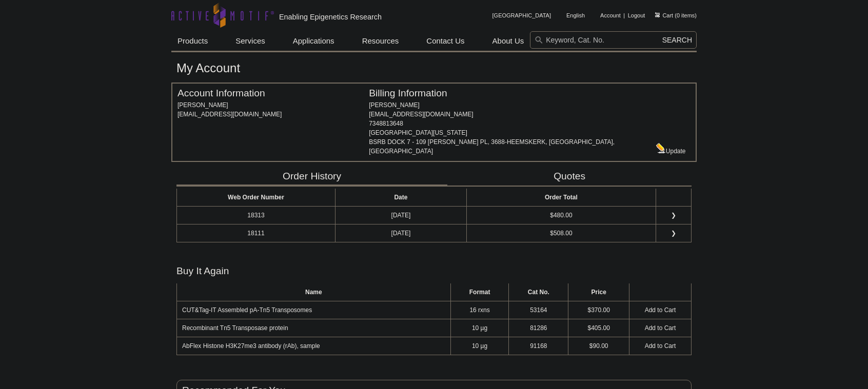 The image size is (868, 389). Describe the element at coordinates (331, 17) in the screenshot. I see `h2: Enabling Epigenetics Research` at that location.